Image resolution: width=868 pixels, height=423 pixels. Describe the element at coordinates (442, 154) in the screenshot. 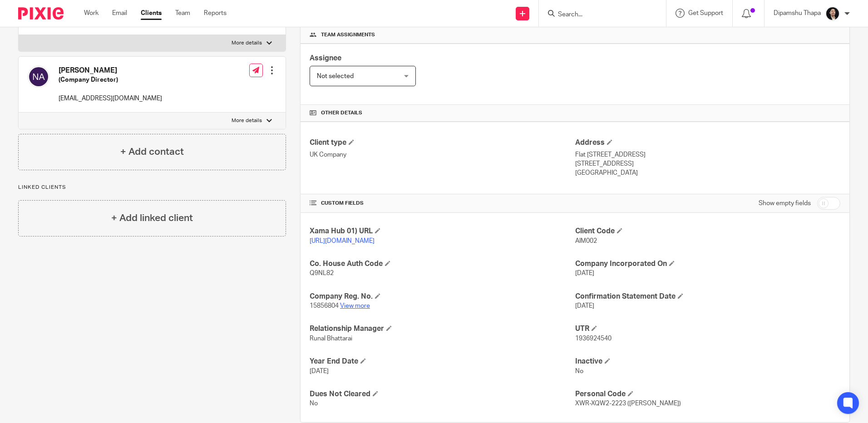

I see `p: UK Company` at that location.